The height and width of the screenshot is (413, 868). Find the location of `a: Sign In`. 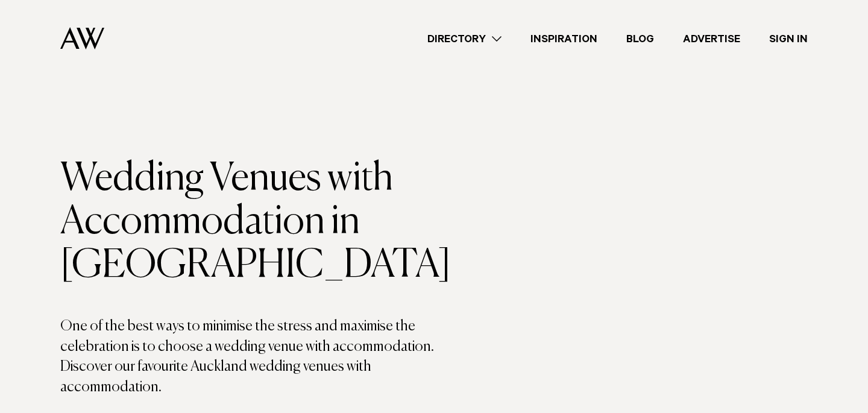

a: Sign In is located at coordinates (788, 39).